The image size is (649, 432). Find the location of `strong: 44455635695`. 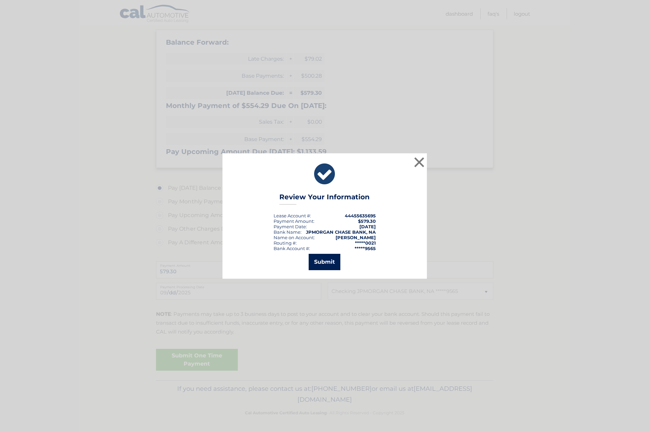

strong: 44455635695 is located at coordinates (360, 216).